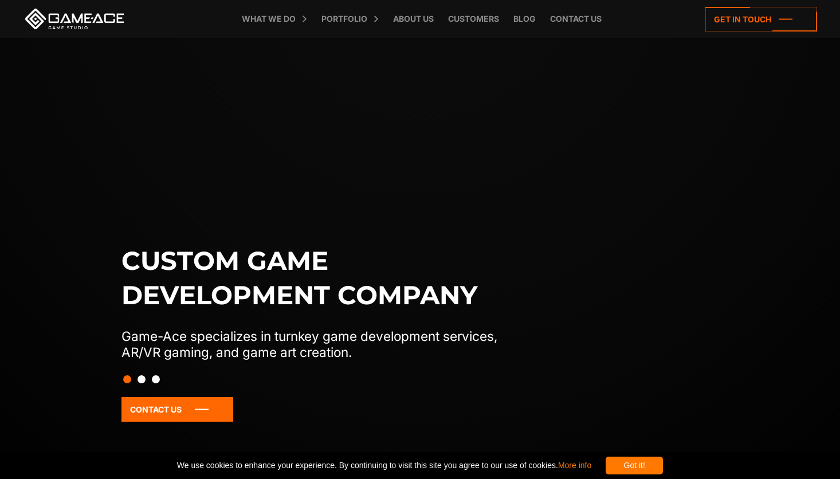 The height and width of the screenshot is (479, 840). What do you see at coordinates (384, 465) in the screenshot?
I see `span: We use cookies to enhance your experience. By continuing to visit this site you agree to our use ...` at bounding box center [384, 465].